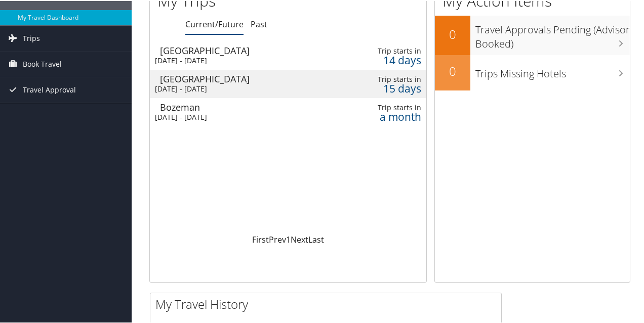  What do you see at coordinates (246, 106) in the screenshot?
I see `div: Bozeman` at bounding box center [246, 106].